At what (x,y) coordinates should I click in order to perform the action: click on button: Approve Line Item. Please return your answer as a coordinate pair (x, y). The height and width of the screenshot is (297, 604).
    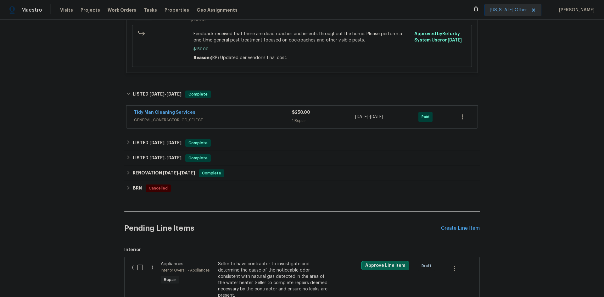
    Looking at the image, I should click on (385, 266).